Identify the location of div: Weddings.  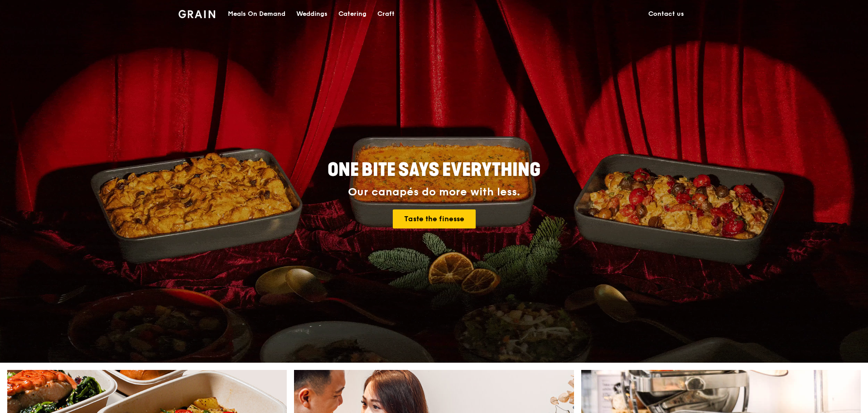
(312, 14).